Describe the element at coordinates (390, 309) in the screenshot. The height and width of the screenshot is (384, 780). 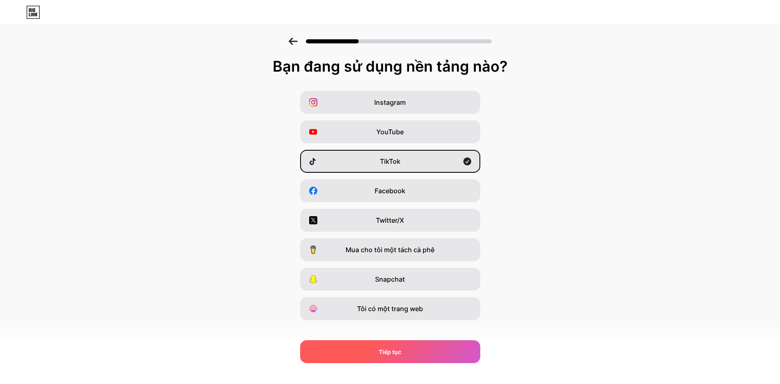
I see `font: Tôi có một trang web` at that location.